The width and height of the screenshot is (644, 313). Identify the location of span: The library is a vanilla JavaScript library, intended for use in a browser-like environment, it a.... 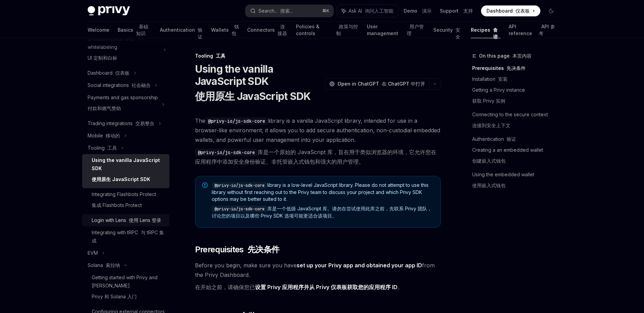
(318, 142).